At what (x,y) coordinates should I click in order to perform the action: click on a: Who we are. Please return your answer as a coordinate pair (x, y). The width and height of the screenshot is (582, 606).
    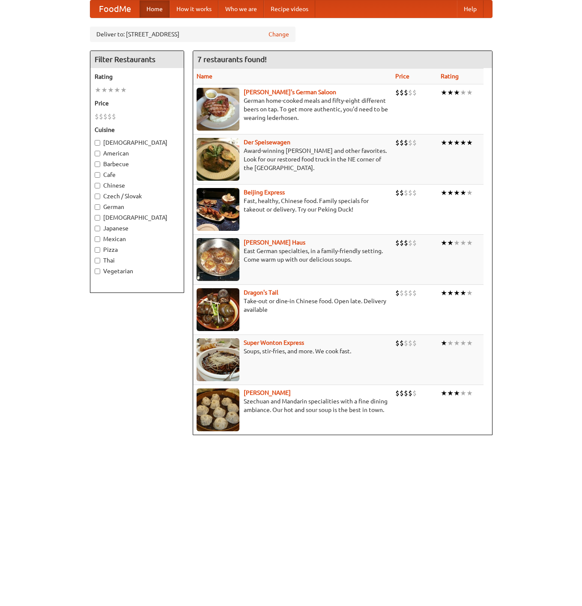
    Looking at the image, I should click on (241, 9).